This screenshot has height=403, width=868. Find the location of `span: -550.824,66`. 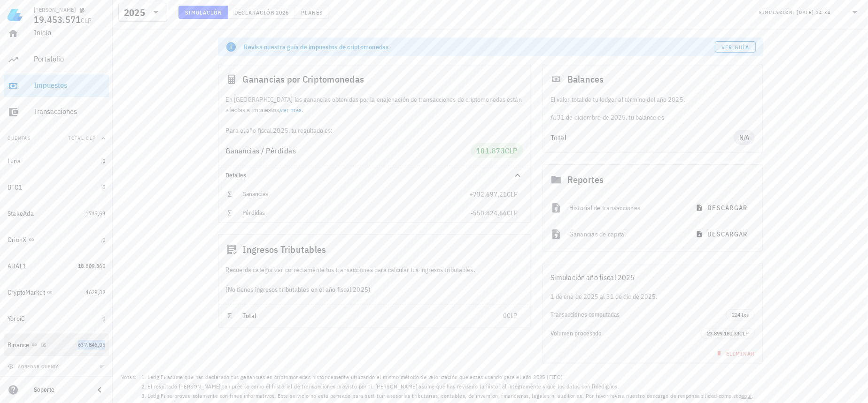

span: -550.824,66 is located at coordinates (489, 213).